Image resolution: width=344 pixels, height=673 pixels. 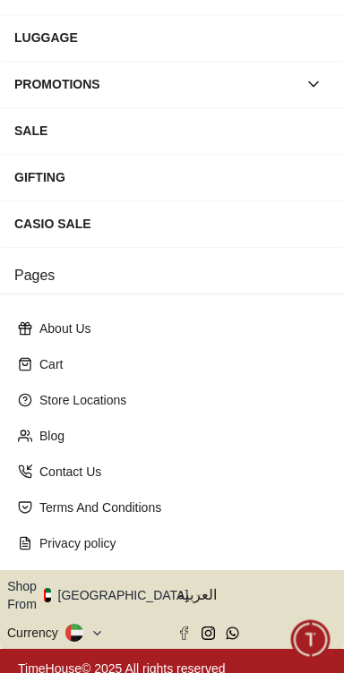 I want to click on p: Contact Us, so click(x=179, y=472).